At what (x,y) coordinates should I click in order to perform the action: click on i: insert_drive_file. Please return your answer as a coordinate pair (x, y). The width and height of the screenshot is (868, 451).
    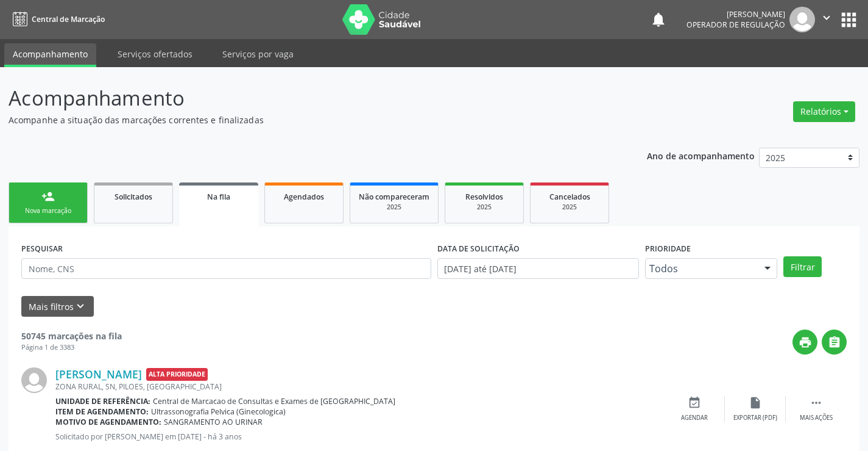
    Looking at the image, I should click on (756, 403).